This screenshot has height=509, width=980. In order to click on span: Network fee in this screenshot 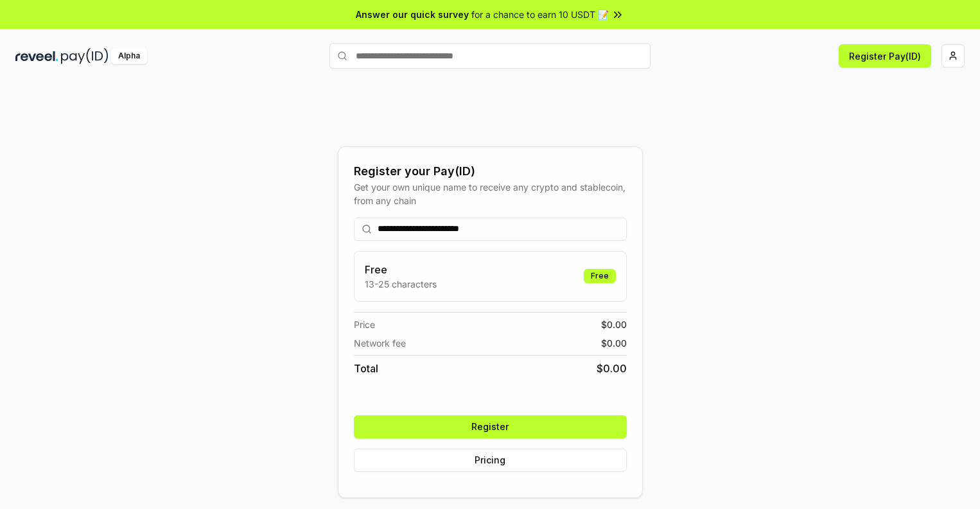, I will do `click(379, 343)`.